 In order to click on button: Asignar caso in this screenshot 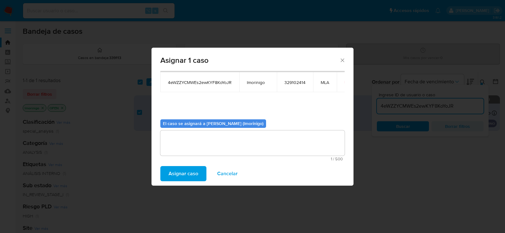, I will do `click(183, 174)`.